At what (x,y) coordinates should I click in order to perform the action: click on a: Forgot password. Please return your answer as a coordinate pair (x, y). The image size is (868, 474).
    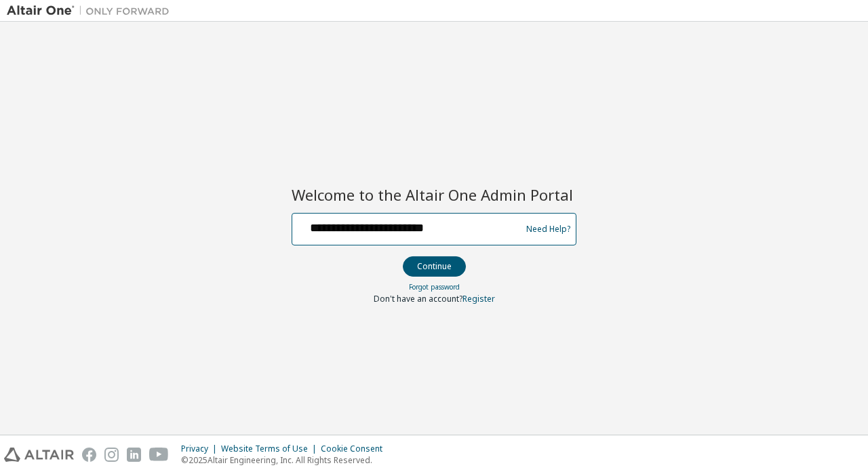
    Looking at the image, I should click on (434, 287).